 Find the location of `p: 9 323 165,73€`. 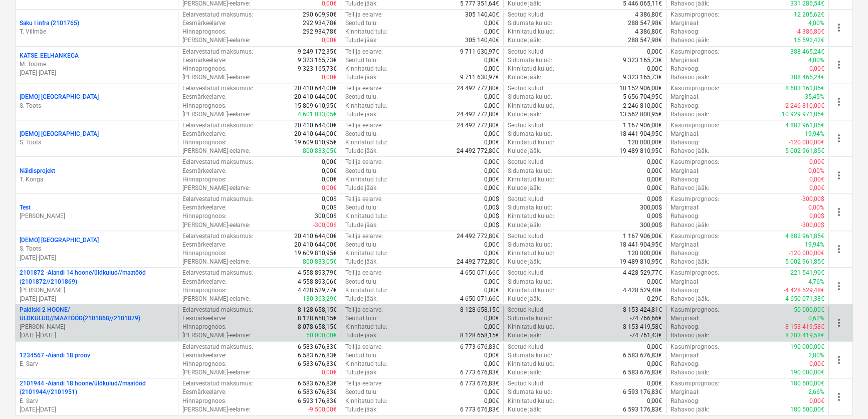

p: 9 323 165,73€ is located at coordinates (318, 69).